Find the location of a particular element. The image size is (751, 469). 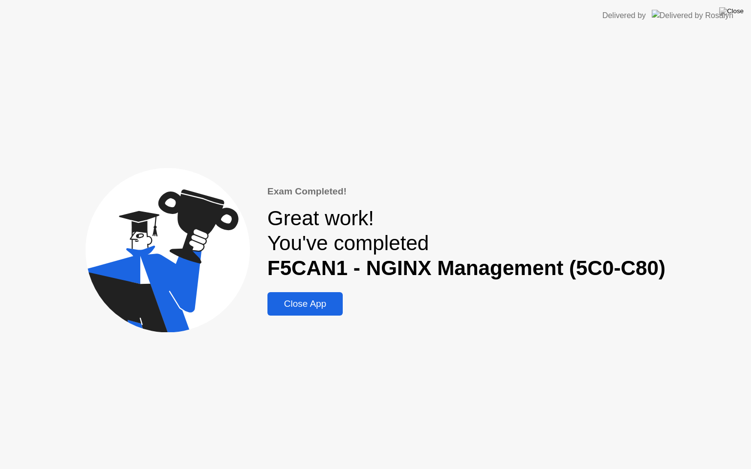

div: Delivered by is located at coordinates (624, 16).